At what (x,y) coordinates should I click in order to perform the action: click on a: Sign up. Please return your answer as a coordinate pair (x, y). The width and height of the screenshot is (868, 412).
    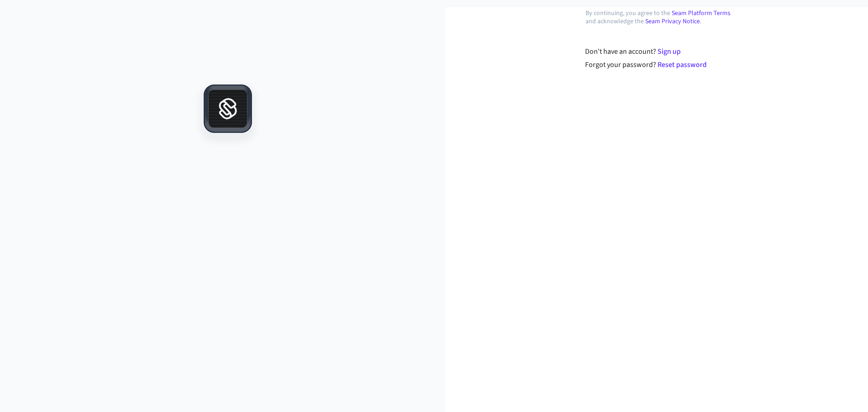
    Looking at the image, I should click on (669, 52).